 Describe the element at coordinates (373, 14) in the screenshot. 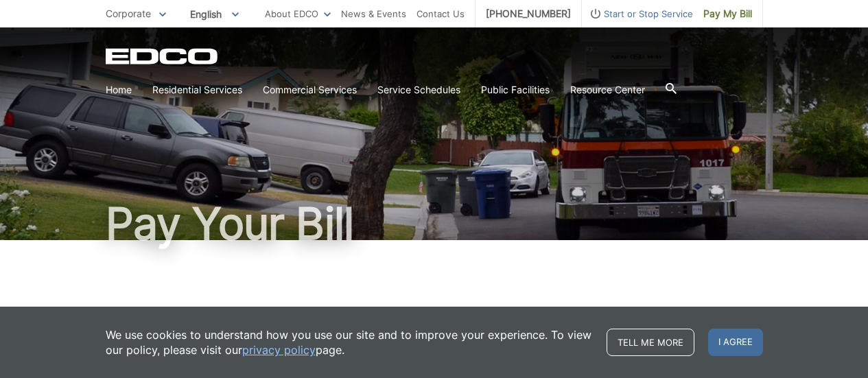

I see `a: News & Events` at that location.